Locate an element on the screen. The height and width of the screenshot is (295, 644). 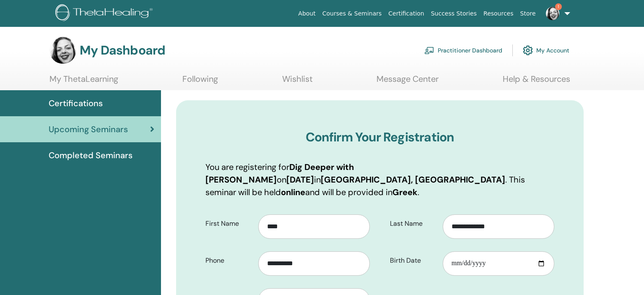
a: Wishlist is located at coordinates (297, 82).